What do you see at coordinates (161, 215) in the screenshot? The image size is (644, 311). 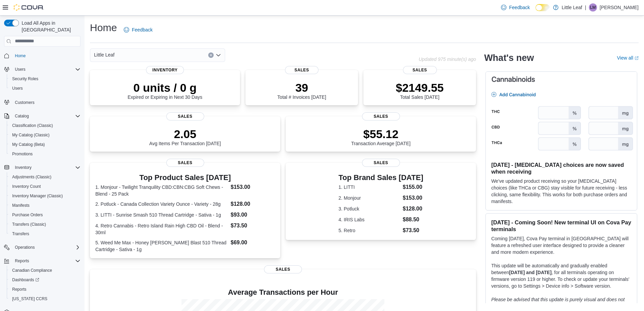 I see `dt: 3. LITTI - Sunrise Smash 510 Thread Cartridge - Sativa - 1g` at bounding box center [161, 215].